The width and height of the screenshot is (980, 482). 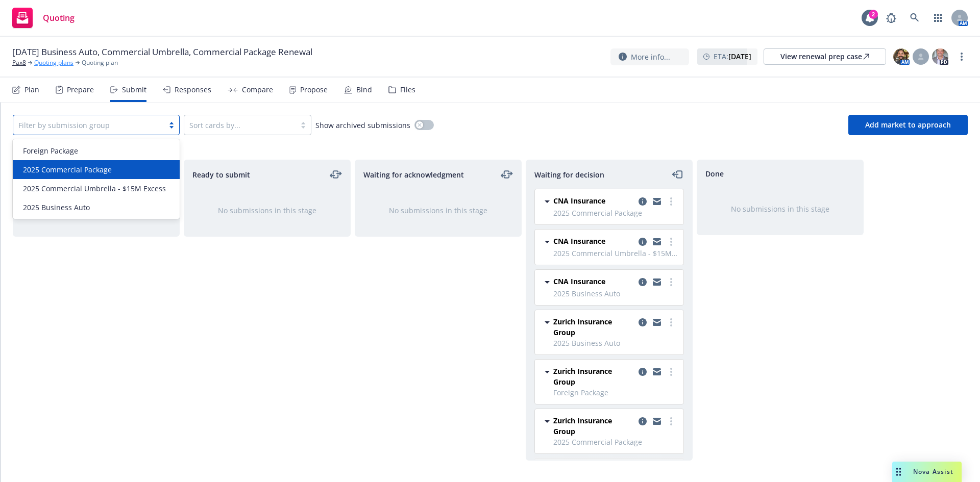 I want to click on span: Quoting plan, so click(x=99, y=62).